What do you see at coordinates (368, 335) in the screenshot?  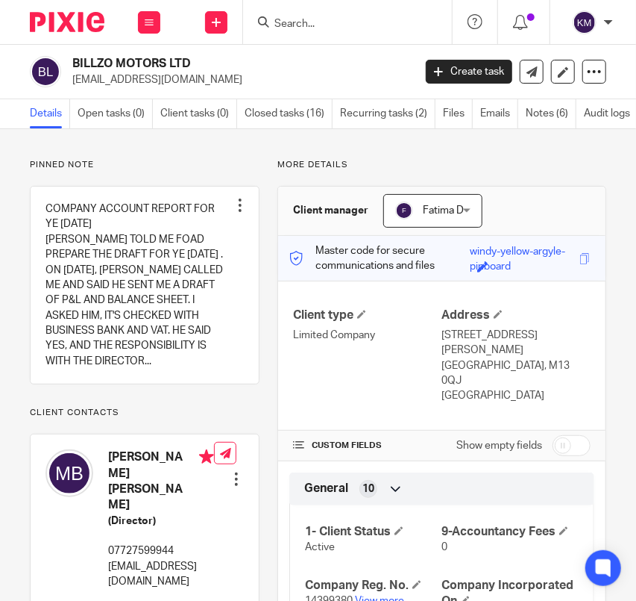 I see `p: Limited Company` at bounding box center [368, 335].